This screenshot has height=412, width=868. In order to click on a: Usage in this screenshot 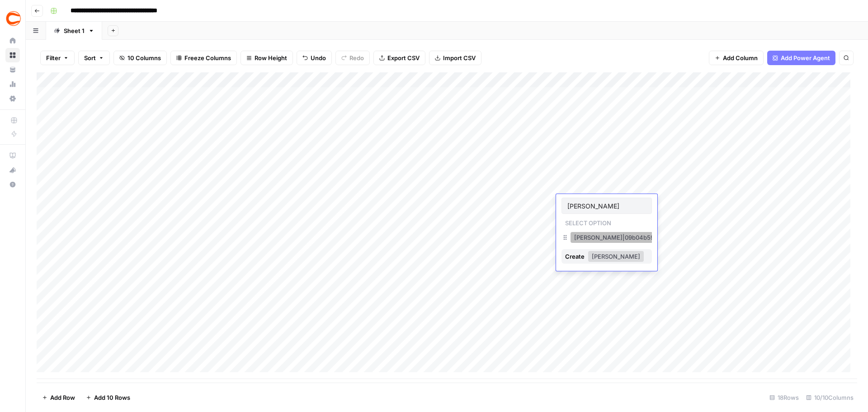, I will do `click(13, 84)`.